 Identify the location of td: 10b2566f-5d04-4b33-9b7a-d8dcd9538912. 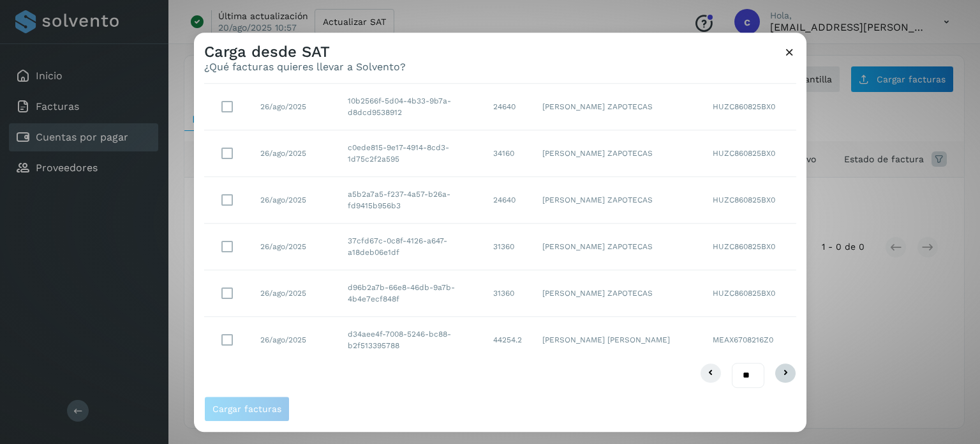
(410, 108).